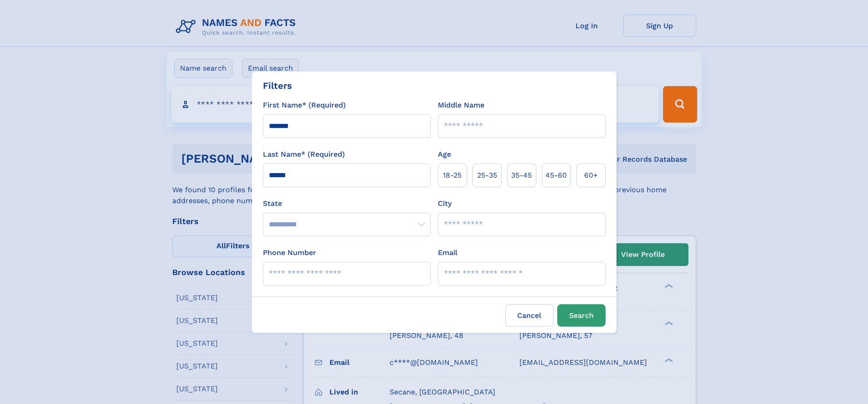 Image resolution: width=868 pixels, height=404 pixels. Describe the element at coordinates (448, 253) in the screenshot. I see `label: Email` at that location.